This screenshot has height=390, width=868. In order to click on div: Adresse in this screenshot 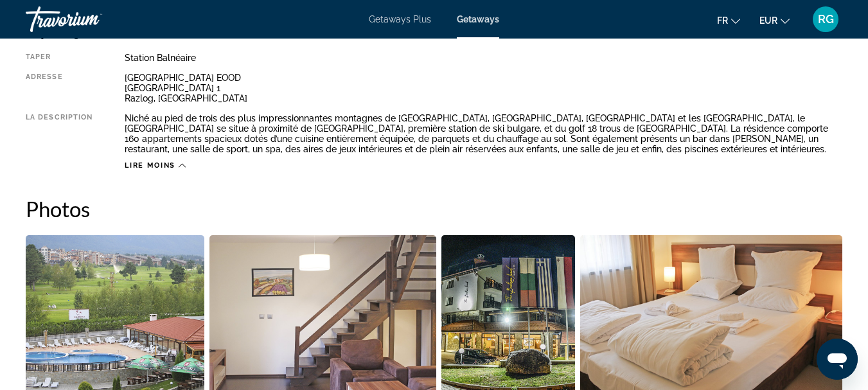, I will do `click(59, 88)`.